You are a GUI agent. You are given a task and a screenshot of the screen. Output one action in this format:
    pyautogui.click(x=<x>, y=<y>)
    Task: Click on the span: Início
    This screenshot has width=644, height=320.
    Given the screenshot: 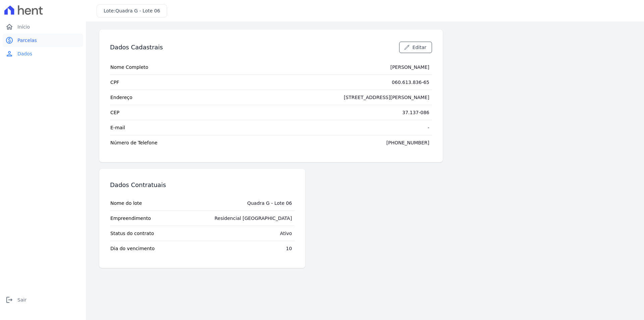 What is the action you would take?
    pyautogui.click(x=24, y=27)
    